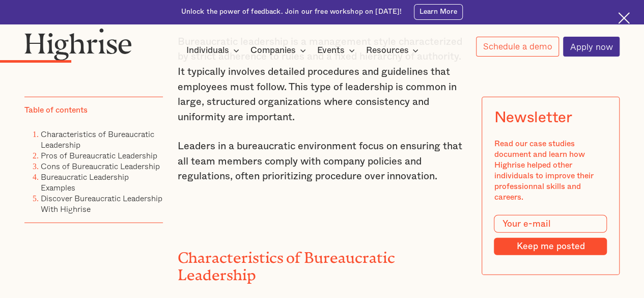 The height and width of the screenshot is (298, 644). What do you see at coordinates (438, 12) in the screenshot?
I see `a: Learn More` at bounding box center [438, 12].